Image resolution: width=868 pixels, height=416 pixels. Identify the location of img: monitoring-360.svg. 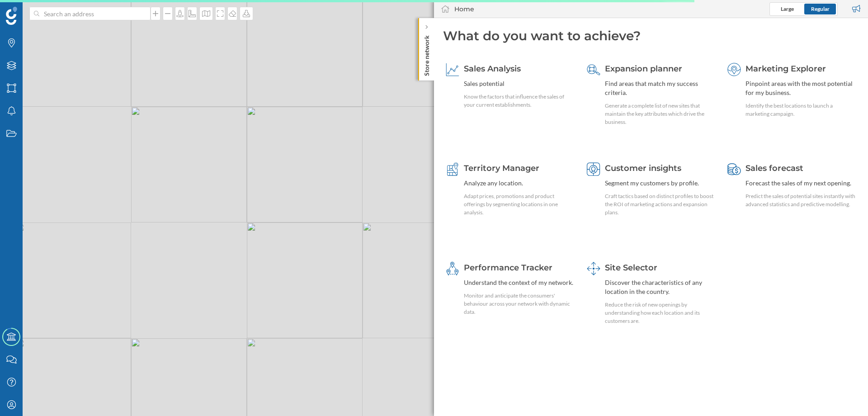
(453, 269).